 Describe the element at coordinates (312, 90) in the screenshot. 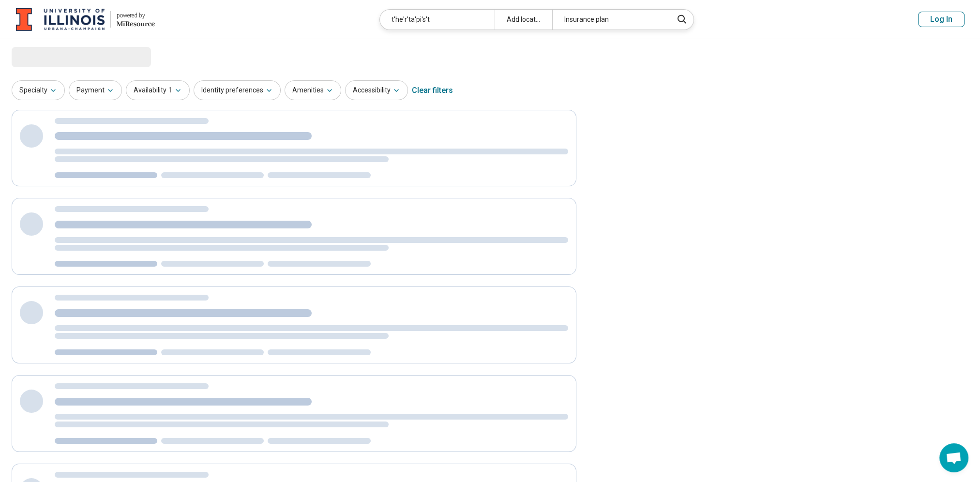

I see `button: Amenities` at that location.